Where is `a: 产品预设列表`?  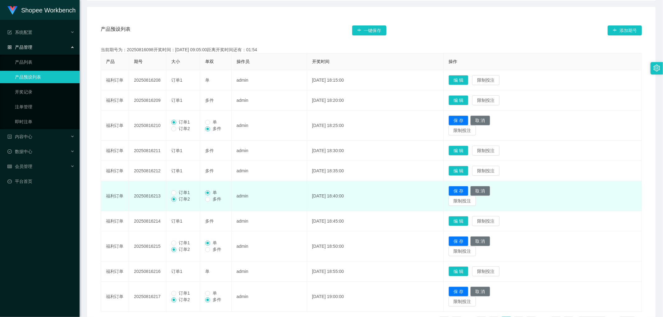
a: 产品预设列表 is located at coordinates (45, 77).